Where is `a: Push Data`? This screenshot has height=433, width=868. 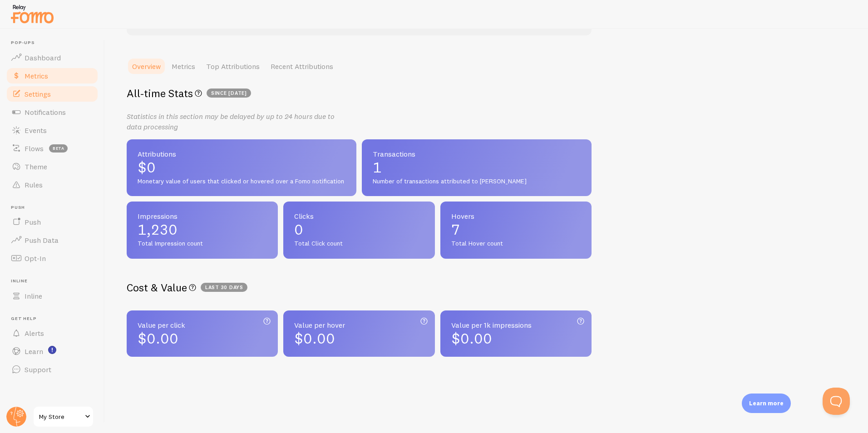
a: Push Data is located at coordinates (52, 240).